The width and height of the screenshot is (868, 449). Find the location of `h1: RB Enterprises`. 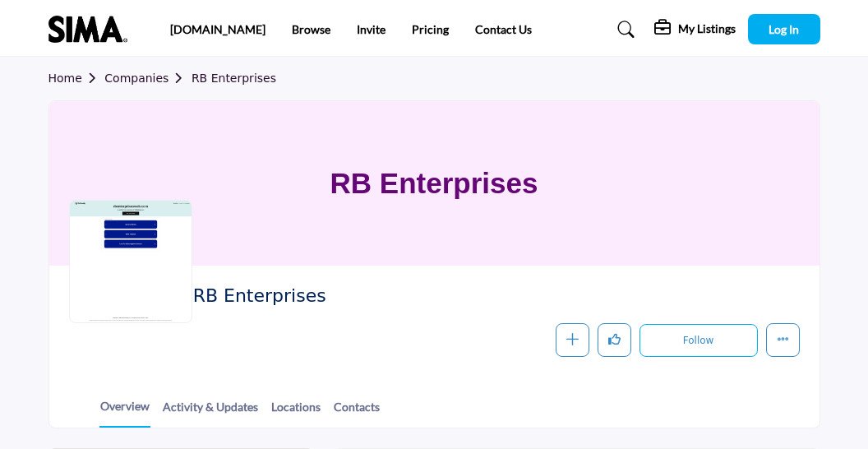

h1: RB Enterprises is located at coordinates (434, 183).